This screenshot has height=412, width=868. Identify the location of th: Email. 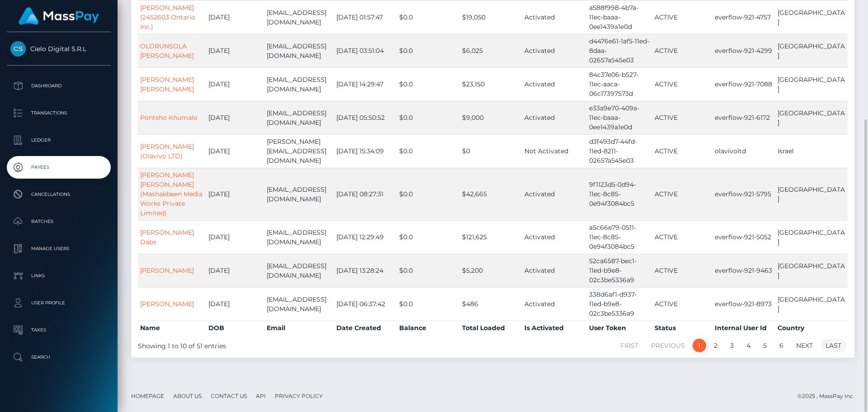
(299, 328).